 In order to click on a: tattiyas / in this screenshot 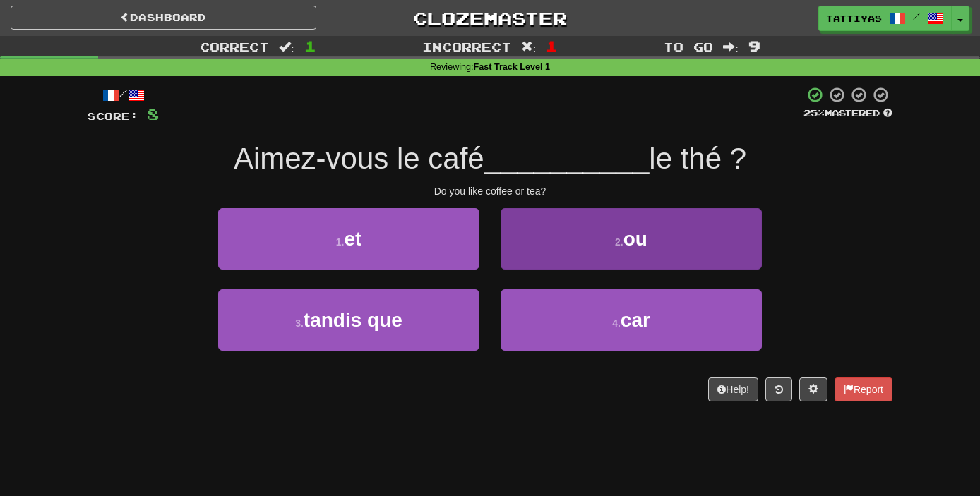, I will do `click(884, 18)`.